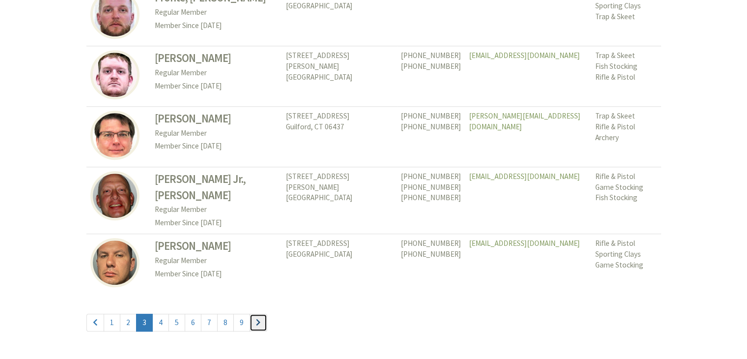 This screenshot has width=747, height=359. I want to click on nav: Page Navigation, so click(374, 323).